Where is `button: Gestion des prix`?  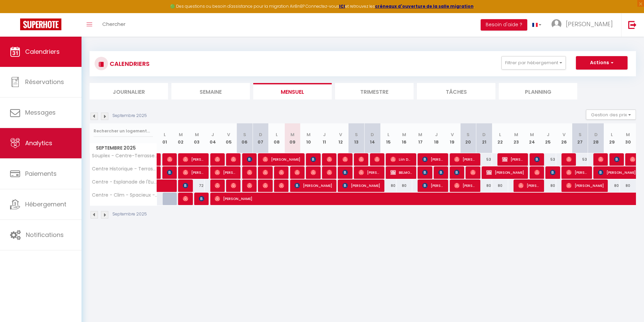
button: Gestion des prix is located at coordinates (611, 114).